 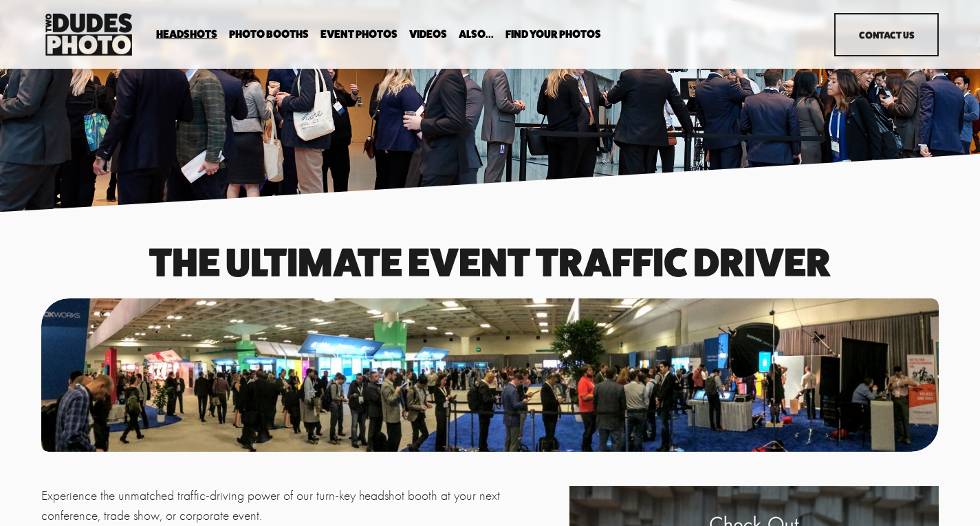 I want to click on span: Also..., so click(x=476, y=35).